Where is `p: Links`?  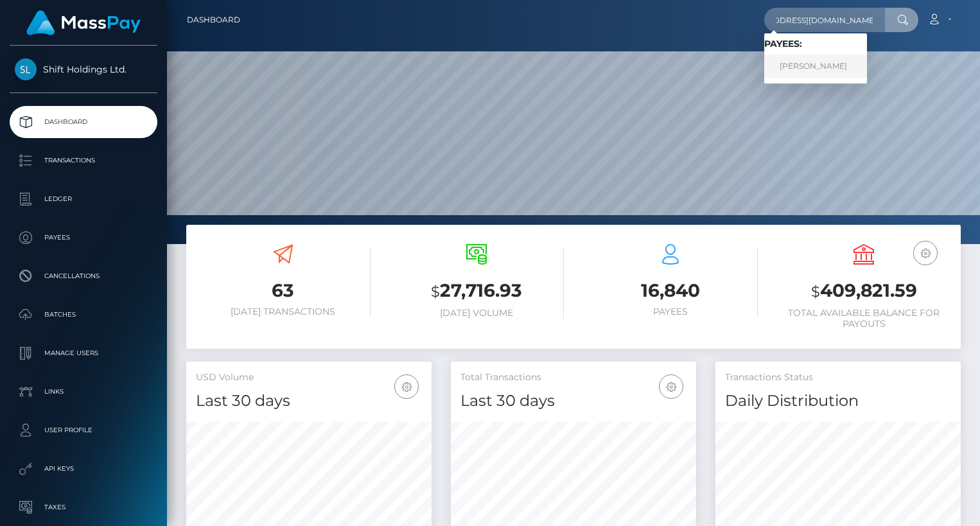 p: Links is located at coordinates (84, 392).